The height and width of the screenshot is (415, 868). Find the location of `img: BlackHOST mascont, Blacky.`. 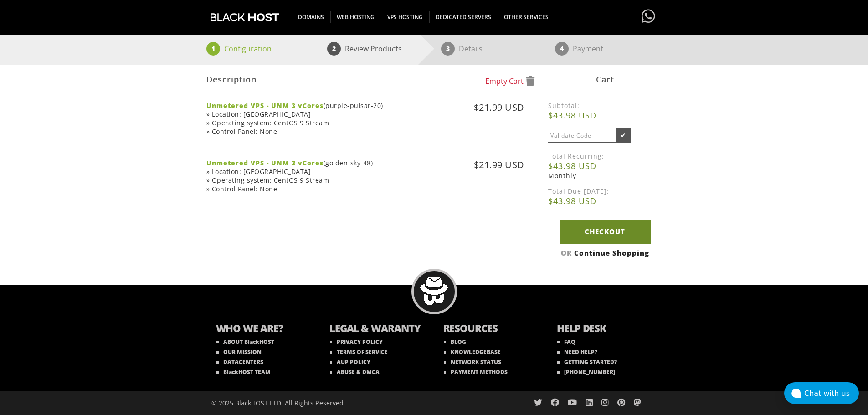

img: BlackHOST mascont, Blacky. is located at coordinates (434, 290).